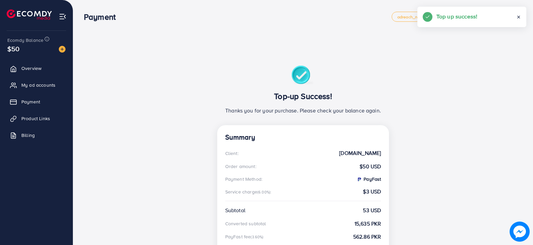 Image resolution: width=533 pixels, height=245 pixels. Describe the element at coordinates (372, 210) in the screenshot. I see `strong: 53 USD` at that location.